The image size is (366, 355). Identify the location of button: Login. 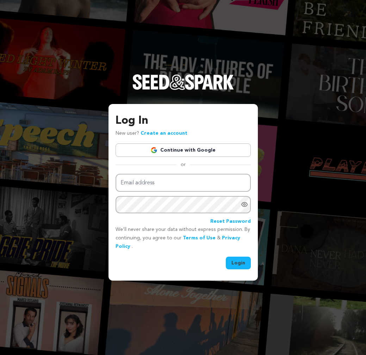
(238, 263).